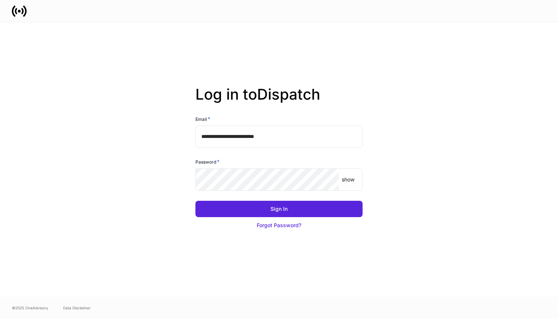 The image size is (558, 319). What do you see at coordinates (203, 119) in the screenshot?
I see `h6: Email` at bounding box center [203, 119].